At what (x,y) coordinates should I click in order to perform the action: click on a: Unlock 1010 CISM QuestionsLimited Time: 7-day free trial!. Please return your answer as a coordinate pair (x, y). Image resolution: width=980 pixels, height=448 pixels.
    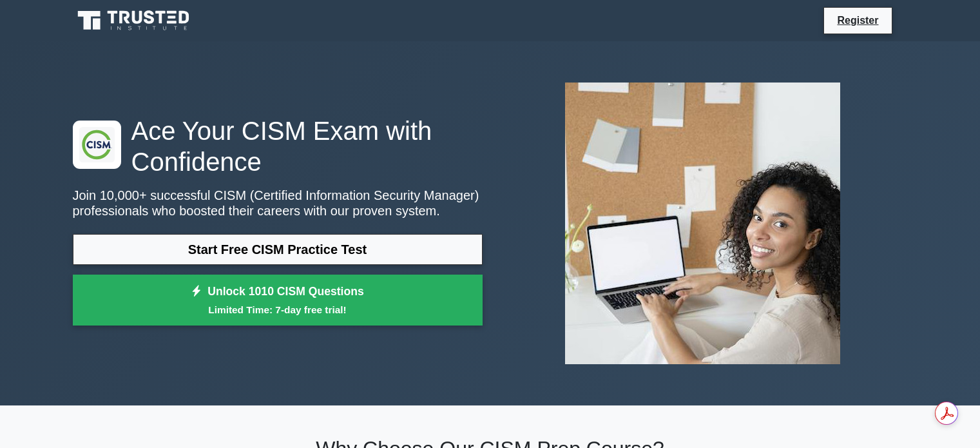
    Looking at the image, I should click on (278, 300).